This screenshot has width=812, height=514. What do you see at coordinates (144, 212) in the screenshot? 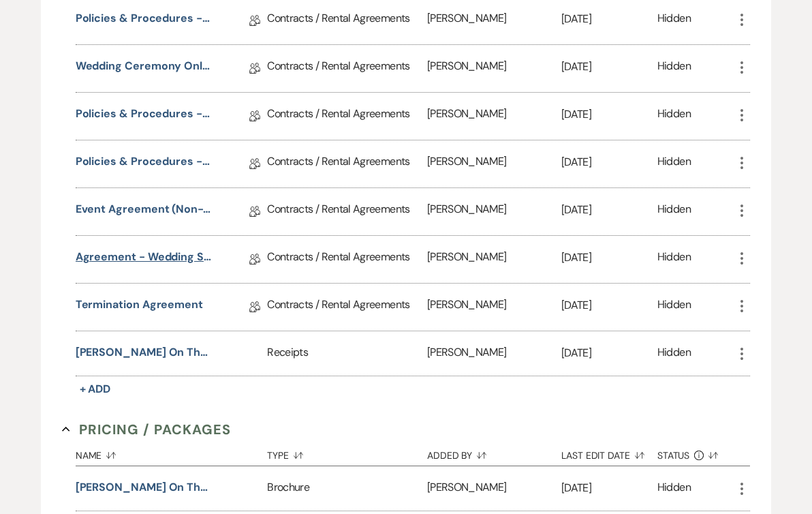
I see `a: Event Agreement (Non-Wedding)` at bounding box center [144, 212].